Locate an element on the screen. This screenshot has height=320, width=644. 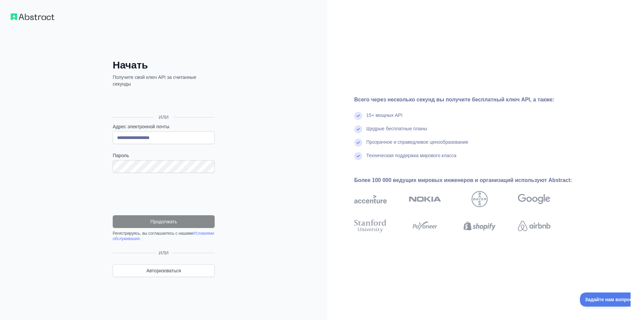
img: Рабочий процесс is located at coordinates (33, 17).